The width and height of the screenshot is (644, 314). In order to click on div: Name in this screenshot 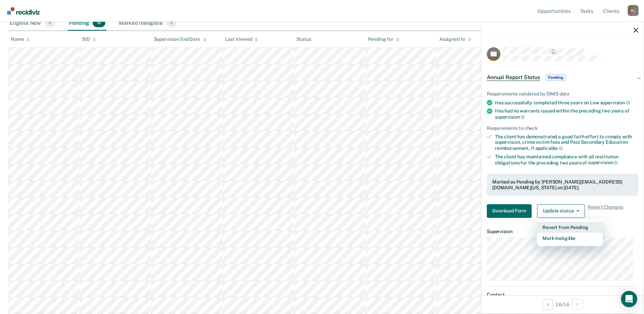, I will do `click(20, 39)`.